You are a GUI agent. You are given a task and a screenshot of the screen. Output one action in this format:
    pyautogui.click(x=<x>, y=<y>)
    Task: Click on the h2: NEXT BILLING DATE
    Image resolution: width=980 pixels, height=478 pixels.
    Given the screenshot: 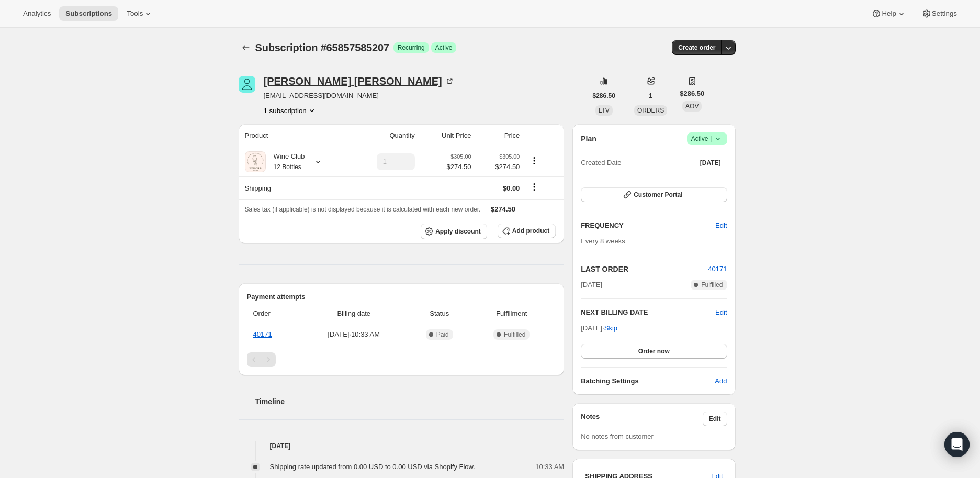 What is the action you would take?
    pyautogui.click(x=648, y=313)
    